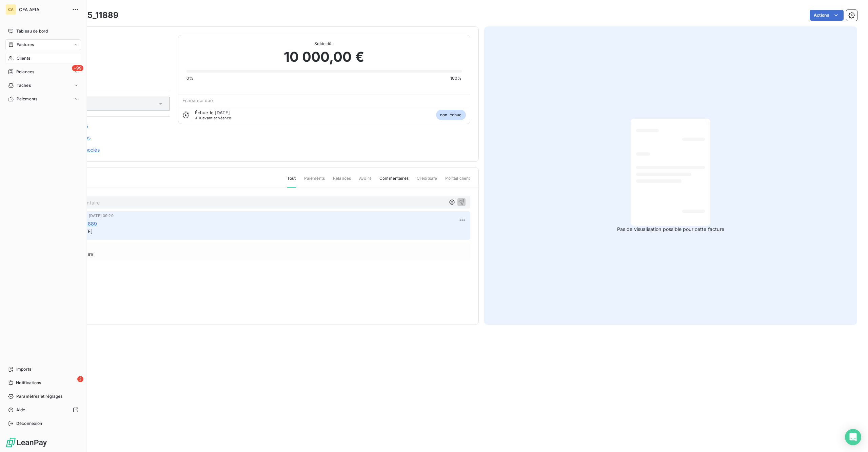 The height and width of the screenshot is (452, 868). What do you see at coordinates (44, 9) in the screenshot?
I see `span: CFA AFIA` at bounding box center [44, 9].